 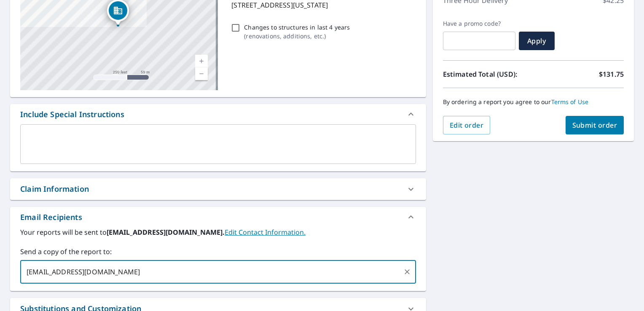 I want to click on a: Terms of Use, so click(x=570, y=102).